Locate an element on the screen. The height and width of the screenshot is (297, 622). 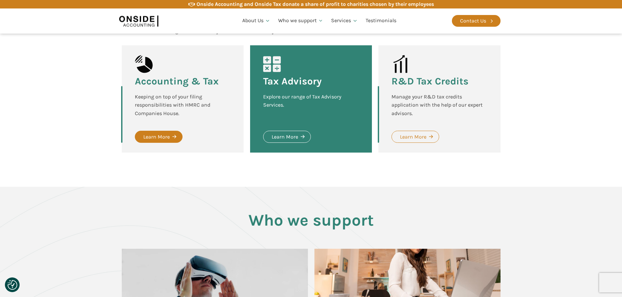
div: Explore our range of Tax Advisory Services. is located at coordinates (311, 105).